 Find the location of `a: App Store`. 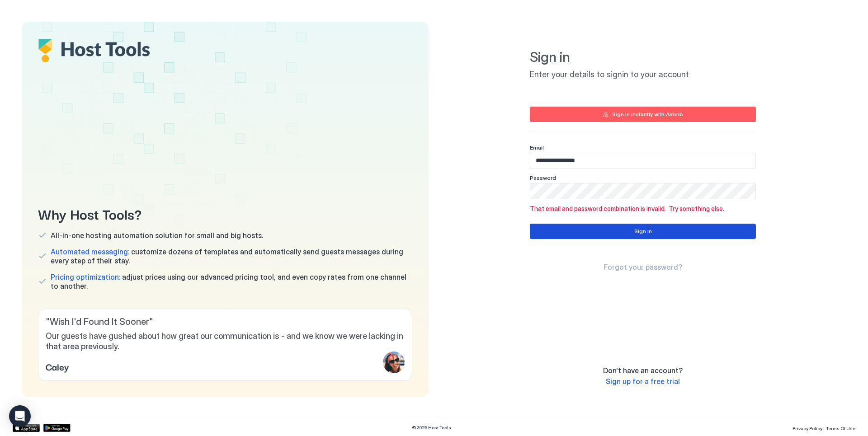

a: App Store is located at coordinates (26, 428).